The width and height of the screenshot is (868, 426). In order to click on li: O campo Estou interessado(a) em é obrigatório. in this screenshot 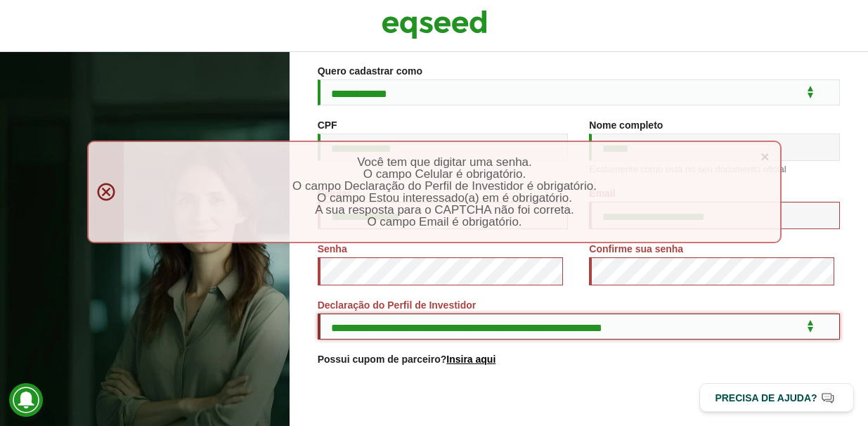, I will do `click(445, 198)`.